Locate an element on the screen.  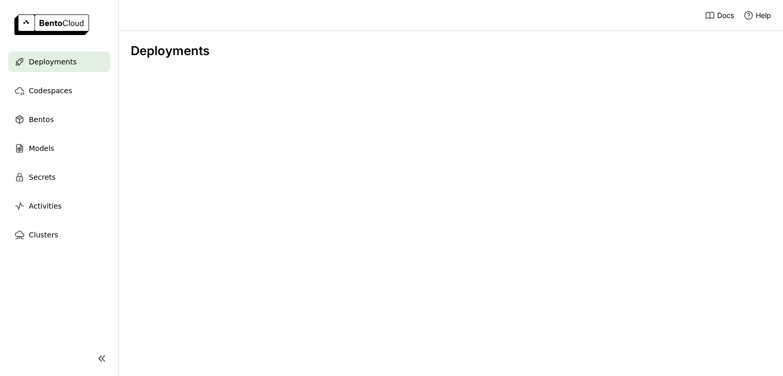
span: Clusters is located at coordinates (43, 235).